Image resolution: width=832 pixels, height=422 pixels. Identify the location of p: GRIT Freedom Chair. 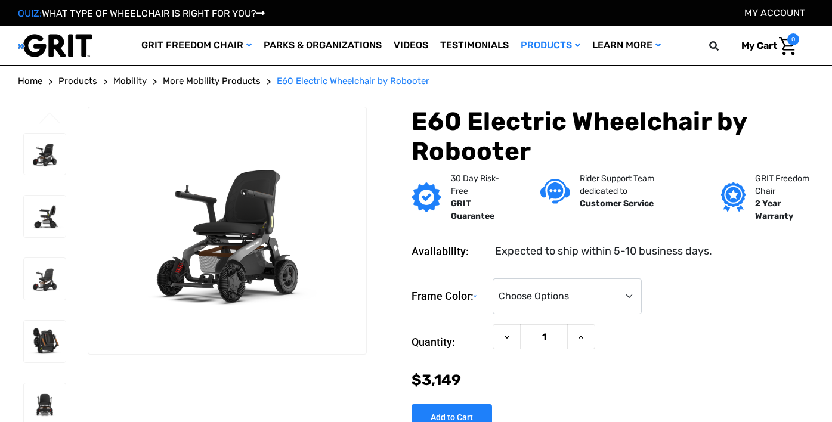
(787, 185).